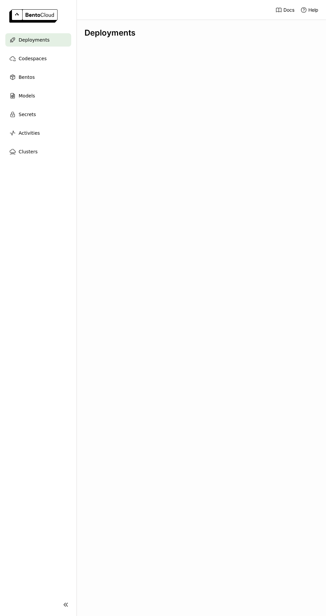 This screenshot has width=326, height=616. I want to click on span: Docs, so click(289, 10).